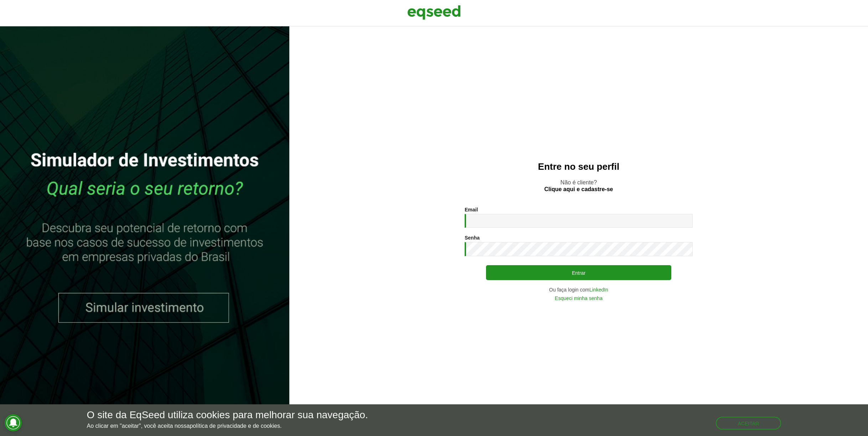 This screenshot has height=436, width=868. I want to click on h5: O site da EqSeed utiliza cookies para melhorar sua navegação., so click(228, 415).